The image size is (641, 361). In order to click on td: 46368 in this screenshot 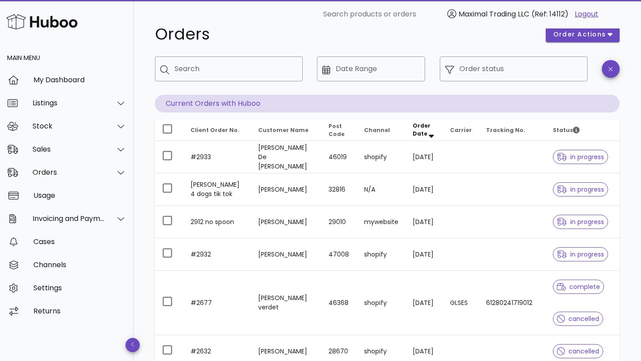, I will do `click(339, 303)`.